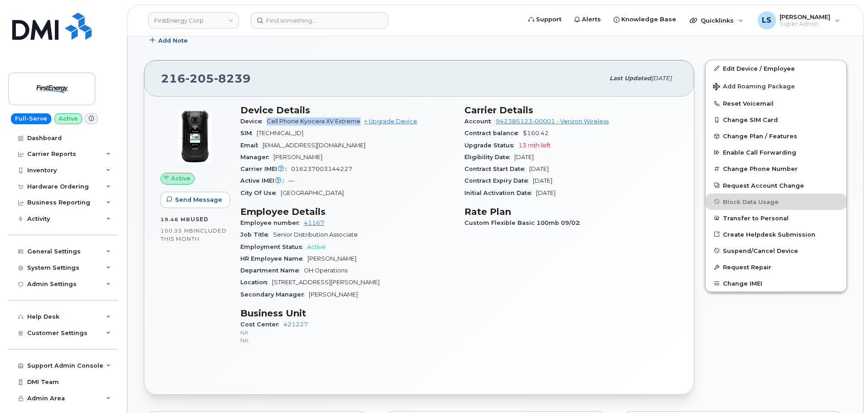 The width and height of the screenshot is (868, 413). I want to click on span: Job Title, so click(257, 235).